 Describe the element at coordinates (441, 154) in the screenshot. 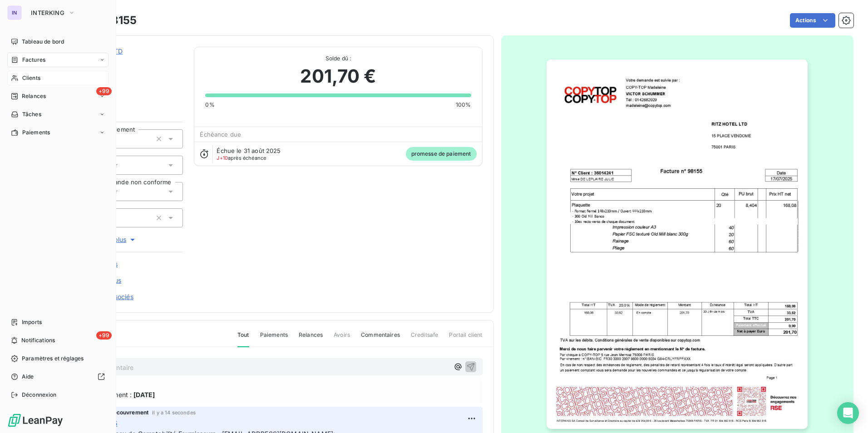

I see `span: promesse de paiement` at that location.